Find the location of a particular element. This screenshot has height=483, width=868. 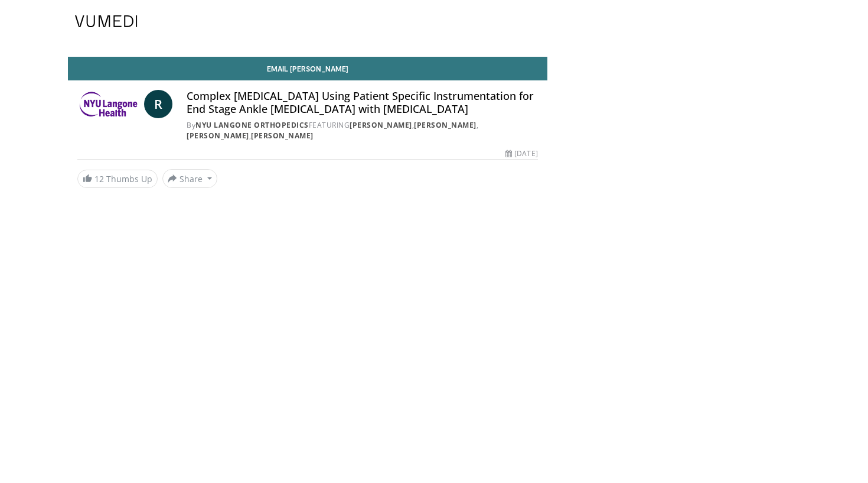

img: NYU Langone Orthopedics is located at coordinates (108, 104).